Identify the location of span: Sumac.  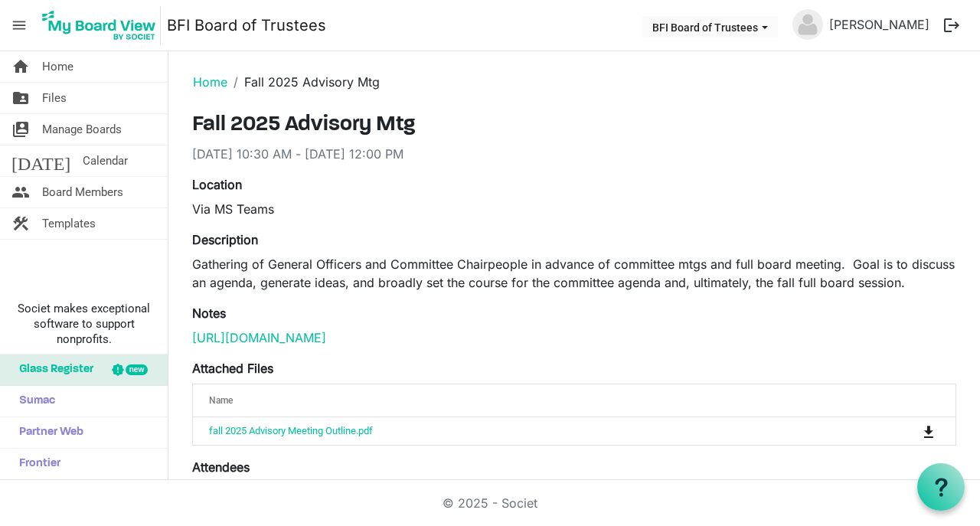
(33, 401).